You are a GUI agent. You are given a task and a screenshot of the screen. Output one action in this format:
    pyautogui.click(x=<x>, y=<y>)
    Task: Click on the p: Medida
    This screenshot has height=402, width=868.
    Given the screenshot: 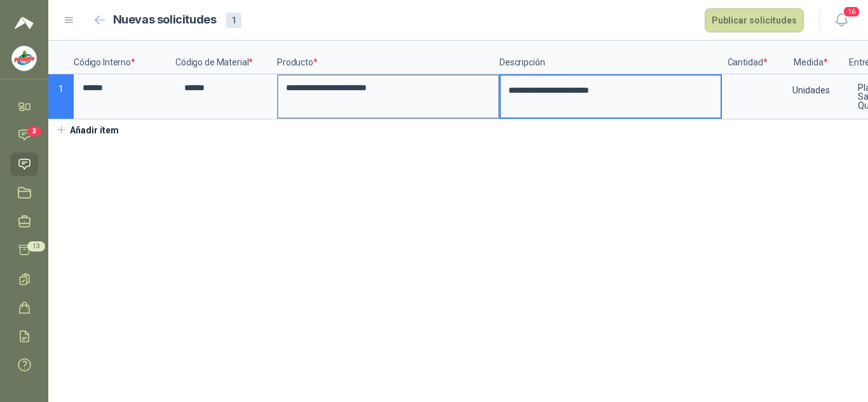 What is the action you would take?
    pyautogui.click(x=811, y=57)
    